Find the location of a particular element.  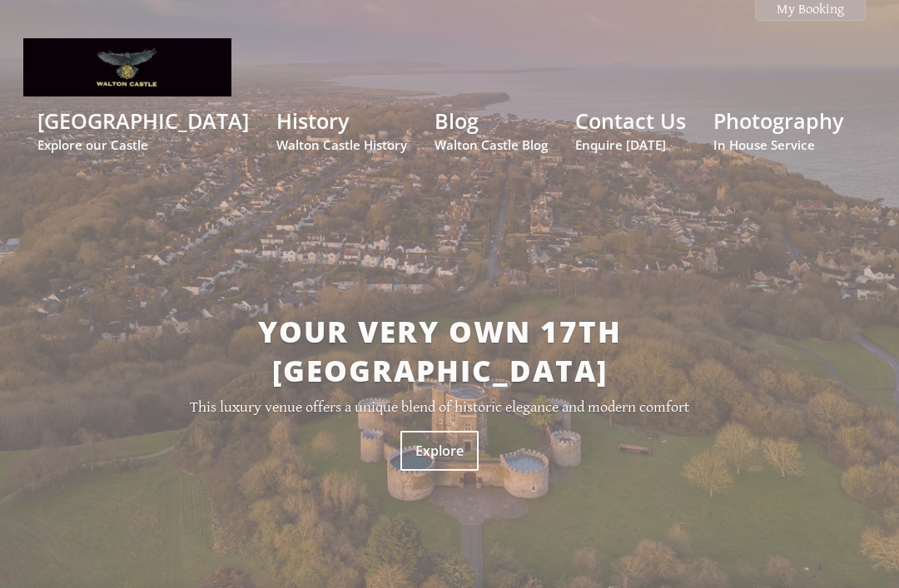

a: BlogWalton Castle Blog is located at coordinates (491, 130).